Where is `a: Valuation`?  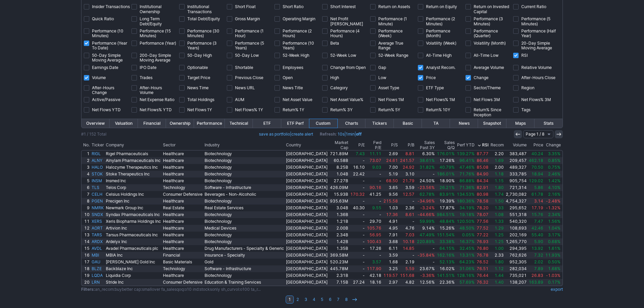
a: Valuation is located at coordinates (124, 124).